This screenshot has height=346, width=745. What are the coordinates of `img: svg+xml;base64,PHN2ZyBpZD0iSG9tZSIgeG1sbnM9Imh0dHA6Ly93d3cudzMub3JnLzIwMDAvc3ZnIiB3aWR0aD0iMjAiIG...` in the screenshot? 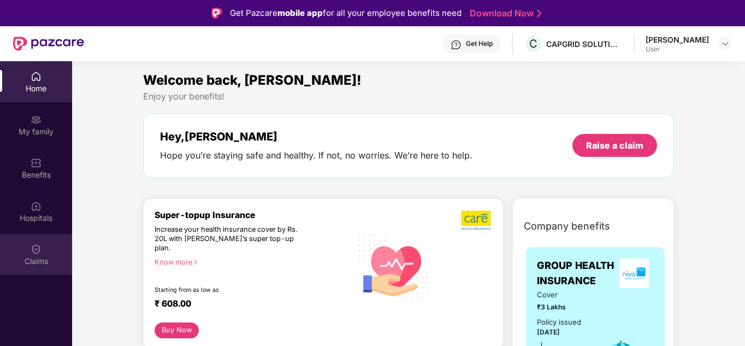 It's located at (36, 76).